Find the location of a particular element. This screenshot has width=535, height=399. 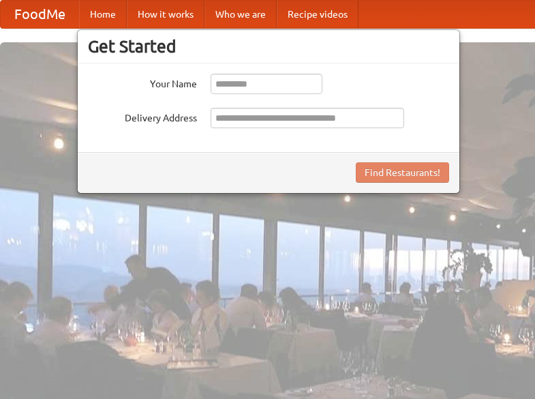

label: Your Name is located at coordinates (142, 82).